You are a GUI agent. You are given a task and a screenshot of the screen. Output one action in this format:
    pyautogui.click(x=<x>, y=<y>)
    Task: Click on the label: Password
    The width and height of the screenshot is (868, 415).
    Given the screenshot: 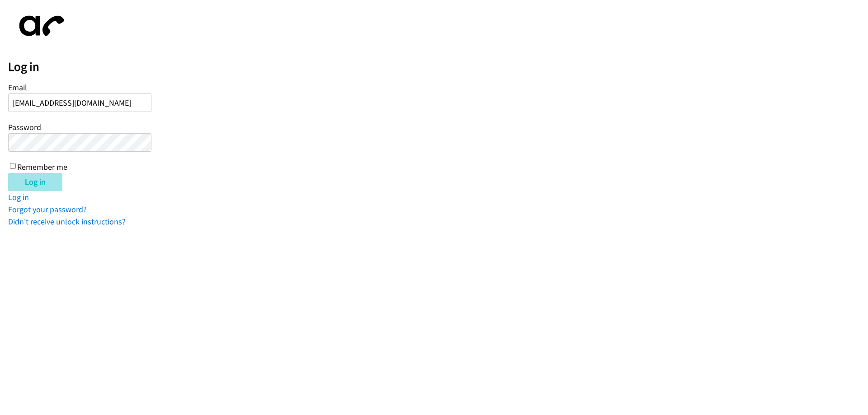 What is the action you would take?
    pyautogui.click(x=25, y=127)
    